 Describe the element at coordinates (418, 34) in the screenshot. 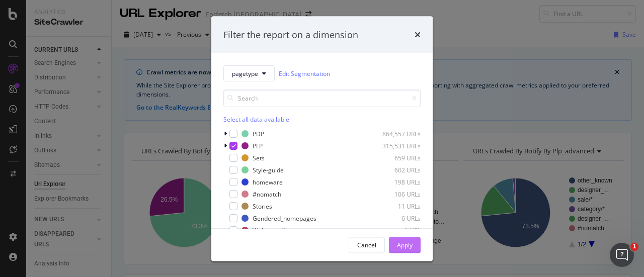

I see `div: times` at that location.